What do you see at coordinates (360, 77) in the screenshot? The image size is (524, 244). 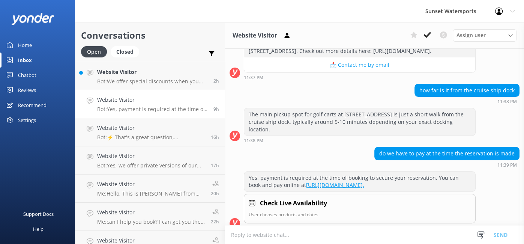 I see `div: Sep 21 2025 10:37pm (UTC -05:00) America/Cancun` at bounding box center [360, 77].